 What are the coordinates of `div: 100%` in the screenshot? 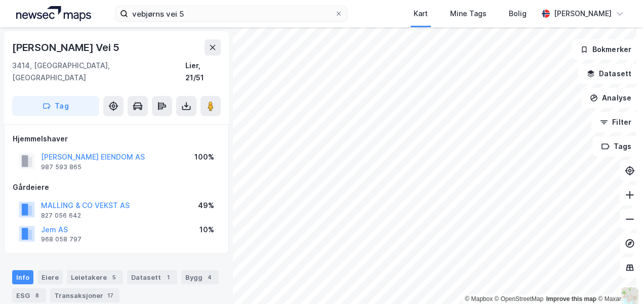 It's located at (204, 157).